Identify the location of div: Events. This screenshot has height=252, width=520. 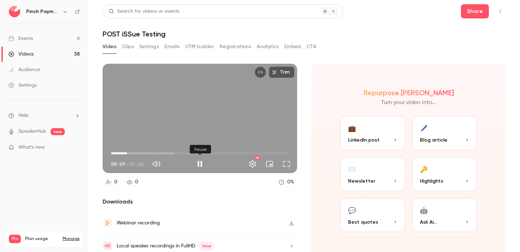
(21, 39).